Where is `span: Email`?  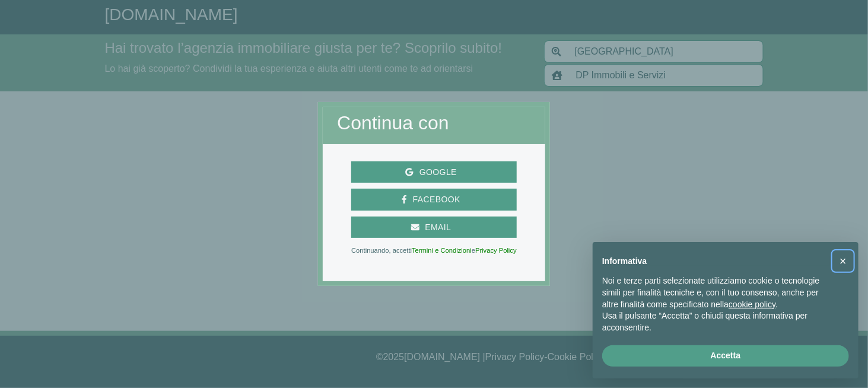 span: Email is located at coordinates (438, 227).